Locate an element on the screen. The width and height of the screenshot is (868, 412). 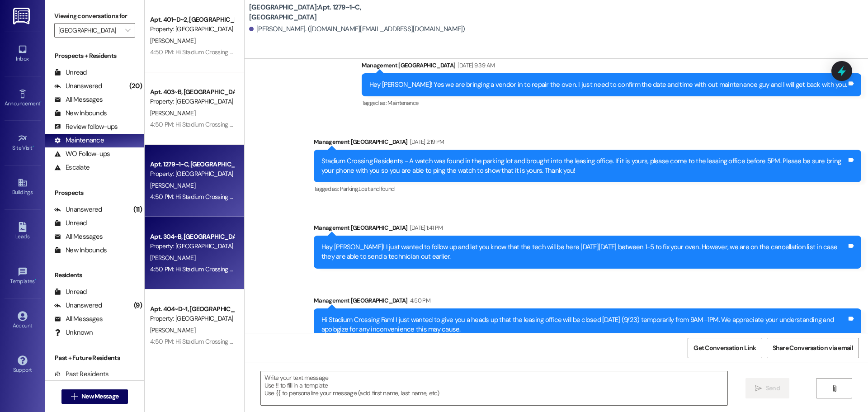
a: Site Visit • is located at coordinates (22, 143).